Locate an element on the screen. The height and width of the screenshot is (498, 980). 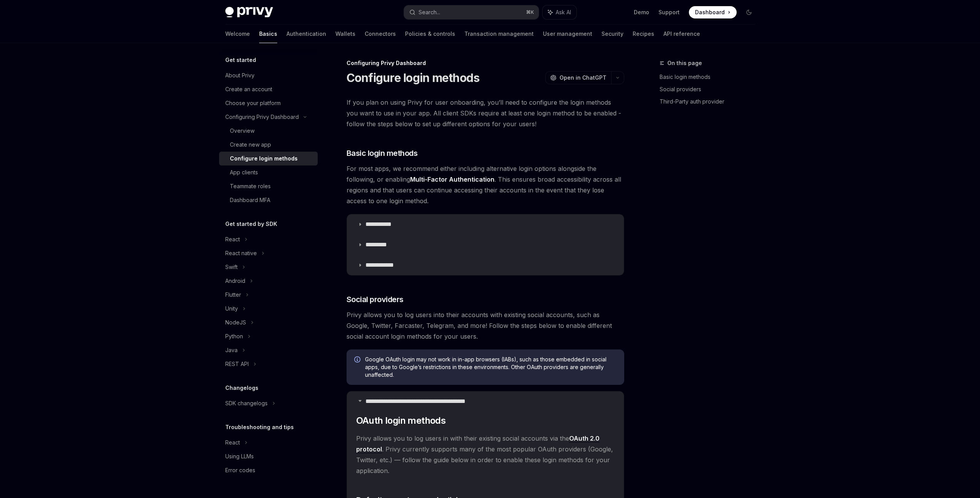
a: Dashboard is located at coordinates (712, 12).